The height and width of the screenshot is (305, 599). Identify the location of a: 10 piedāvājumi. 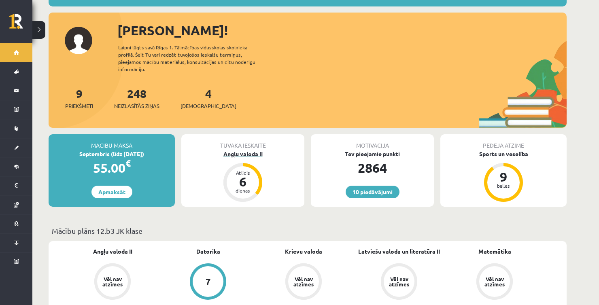
(372, 192).